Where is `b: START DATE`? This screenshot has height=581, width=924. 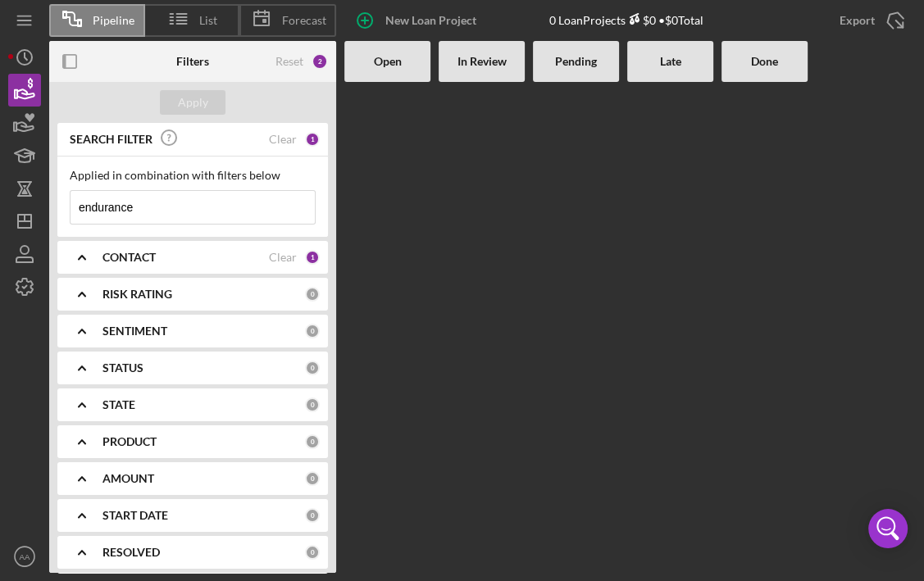
b: START DATE is located at coordinates (135, 515).